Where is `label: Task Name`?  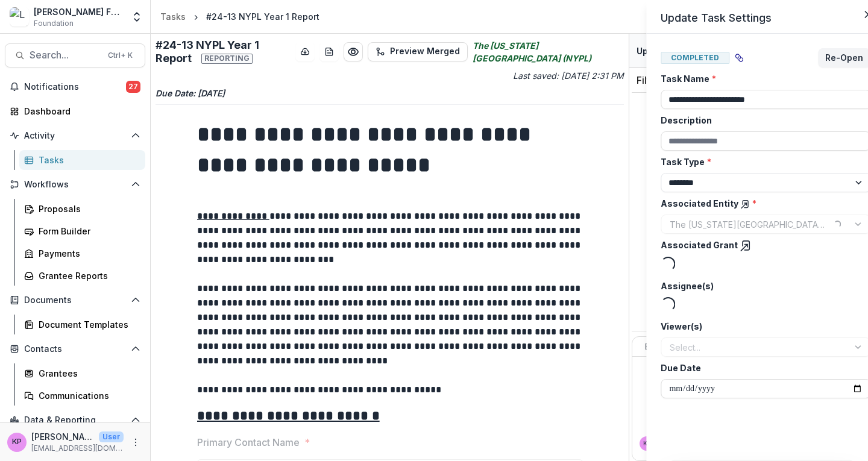 label: Task Name is located at coordinates (762, 78).